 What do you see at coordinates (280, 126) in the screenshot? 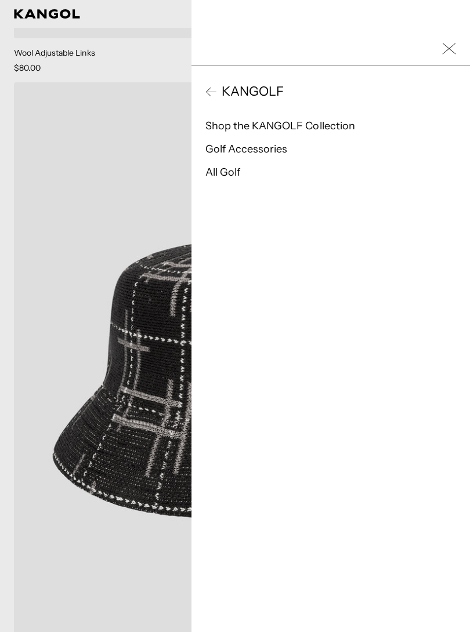
I see `a: Shop the KANGOLF Collection` at bounding box center [280, 126].